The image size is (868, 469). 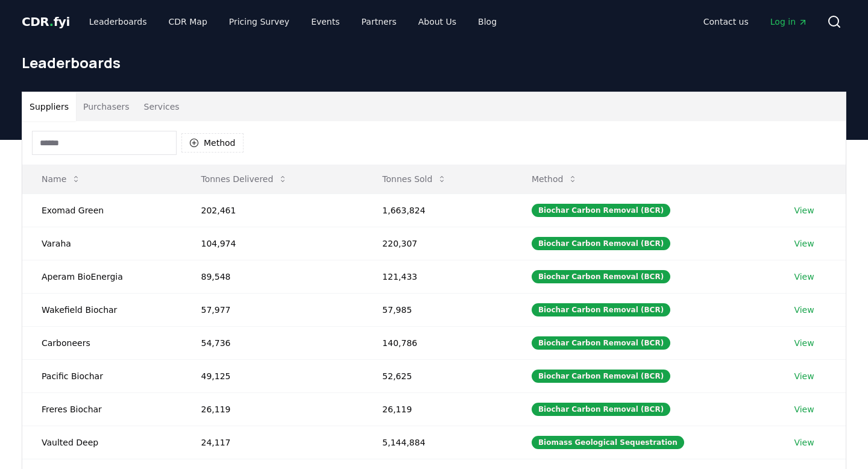 What do you see at coordinates (49, 106) in the screenshot?
I see `button: Suppliers` at bounding box center [49, 106].